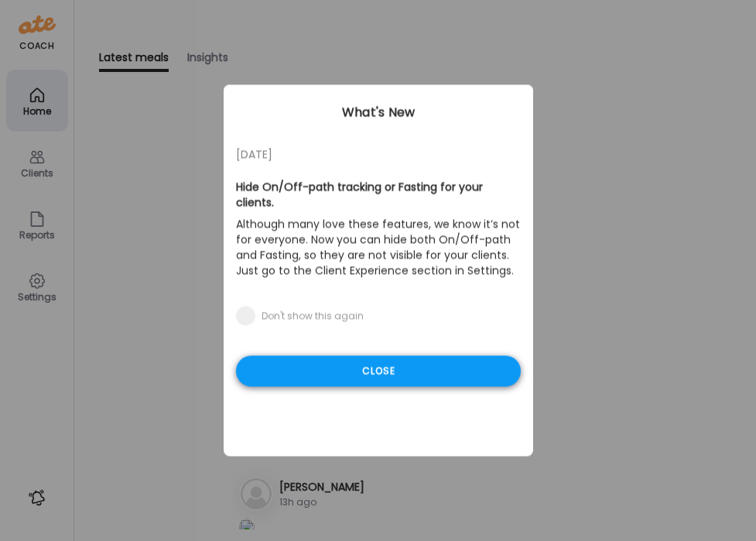  I want to click on div: Don't show this again, so click(313, 317).